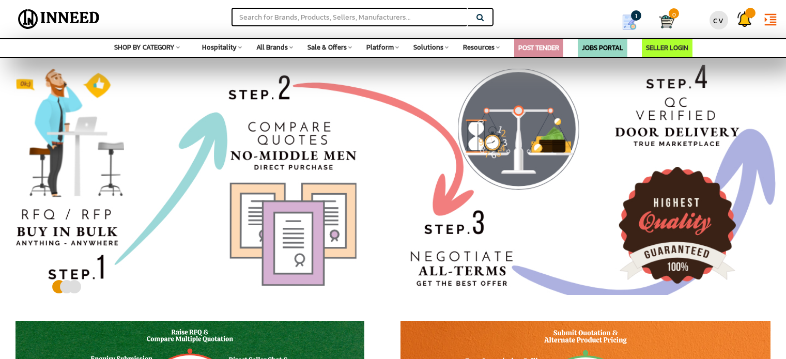 The image size is (786, 359). Describe the element at coordinates (636, 16) in the screenshot. I see `span: 1` at that location.